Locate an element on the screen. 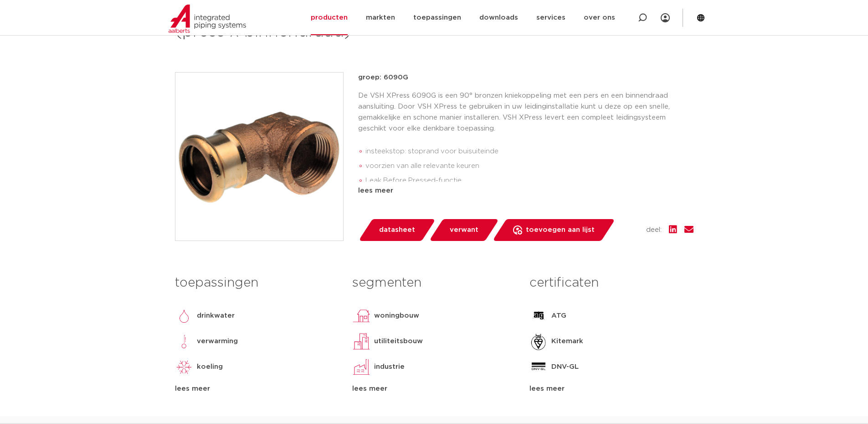 This screenshot has width=868, height=424. img: DNV-GL is located at coordinates (539, 367).